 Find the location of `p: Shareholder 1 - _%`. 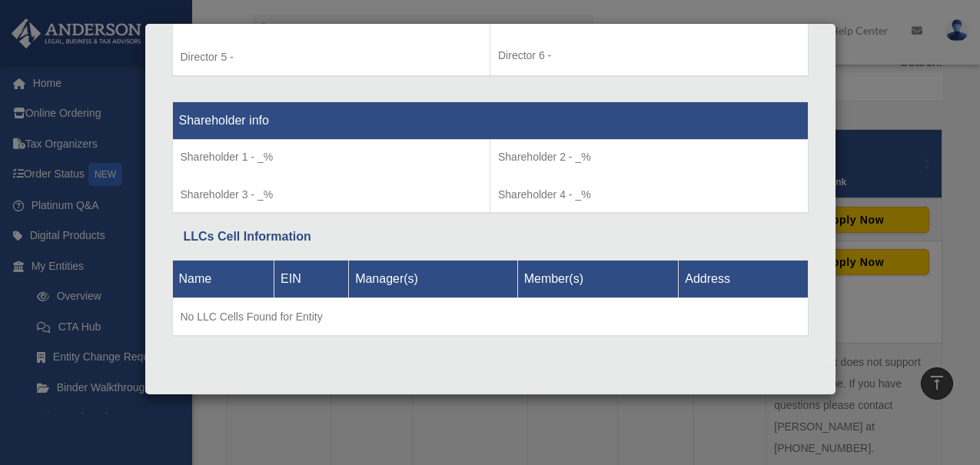

p: Shareholder 1 - _% is located at coordinates (331, 157).